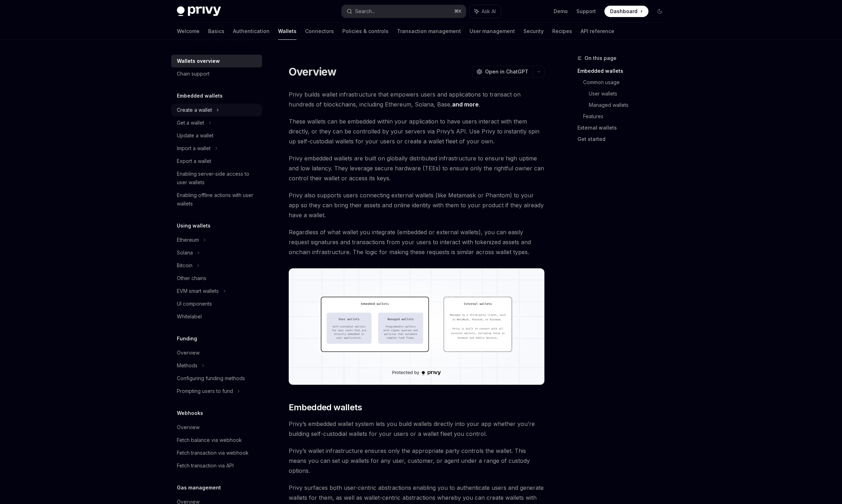  What do you see at coordinates (366, 32) in the screenshot?
I see `a: Policies & controls` at bounding box center [366, 32].